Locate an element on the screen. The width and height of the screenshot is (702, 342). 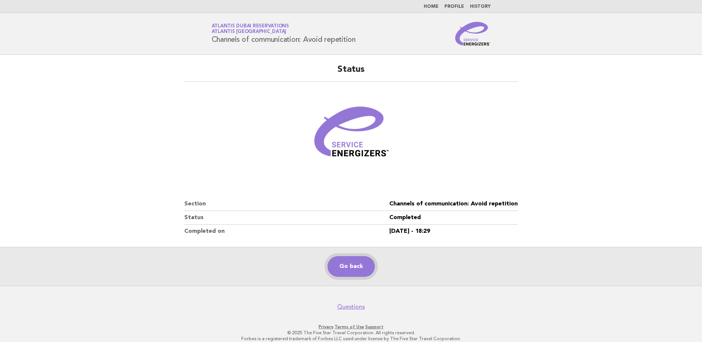
a: History is located at coordinates (480, 7).